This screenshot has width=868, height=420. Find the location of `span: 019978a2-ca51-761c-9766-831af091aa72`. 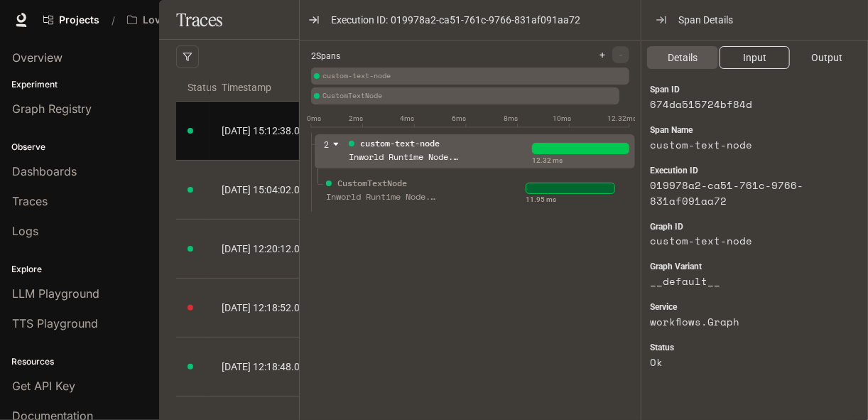

span: 019978a2-ca51-761c-9766-831af091aa72 is located at coordinates (485, 20).